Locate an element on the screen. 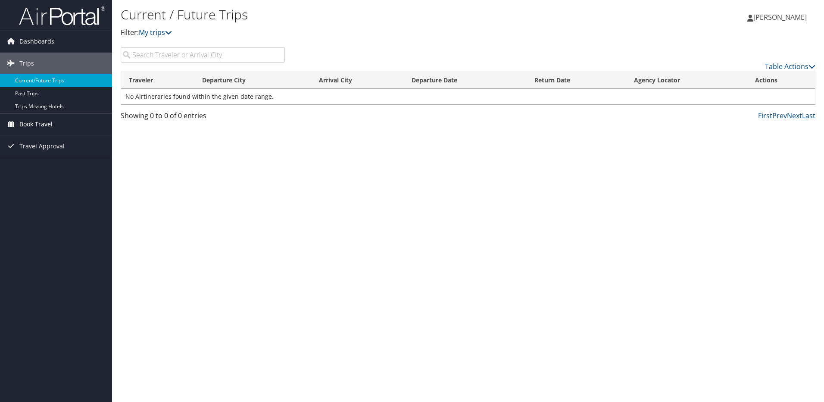  a: Prev is located at coordinates (780, 116).